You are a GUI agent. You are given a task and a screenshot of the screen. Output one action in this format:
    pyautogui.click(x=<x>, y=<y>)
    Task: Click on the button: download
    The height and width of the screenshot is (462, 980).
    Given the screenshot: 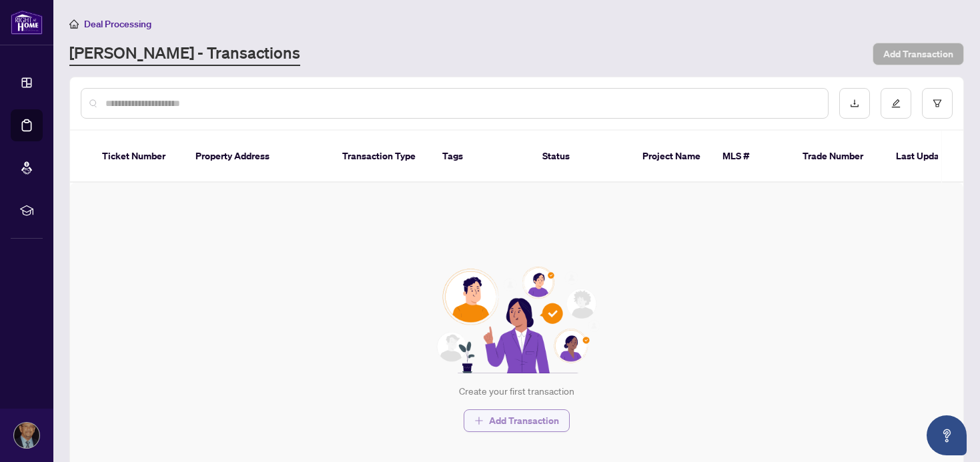 What is the action you would take?
    pyautogui.click(x=855, y=103)
    